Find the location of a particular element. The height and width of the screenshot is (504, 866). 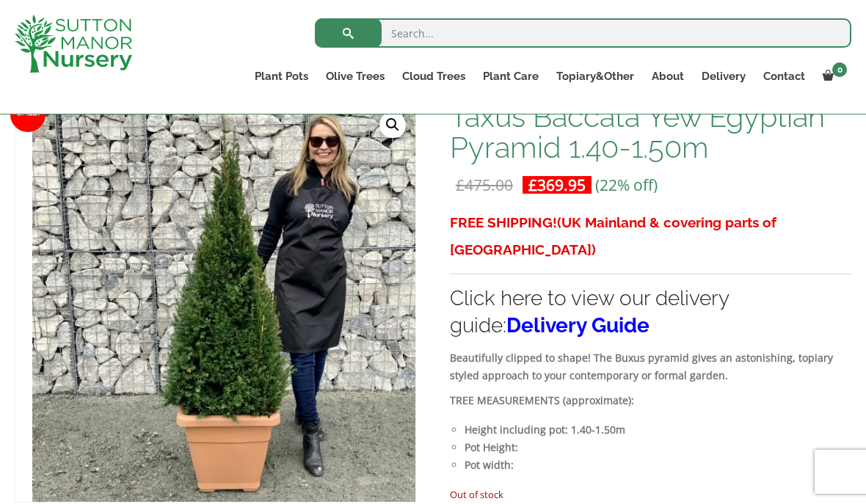

strong: Pot width: is located at coordinates (489, 465).